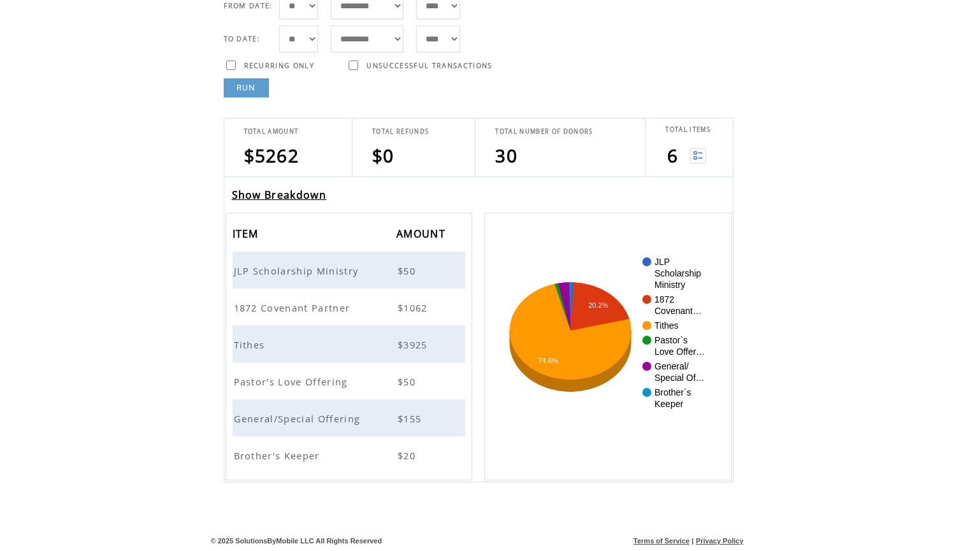 This screenshot has width=954, height=551. Describe the element at coordinates (279, 454) in the screenshot. I see `a: Brother's Keeper` at that location.